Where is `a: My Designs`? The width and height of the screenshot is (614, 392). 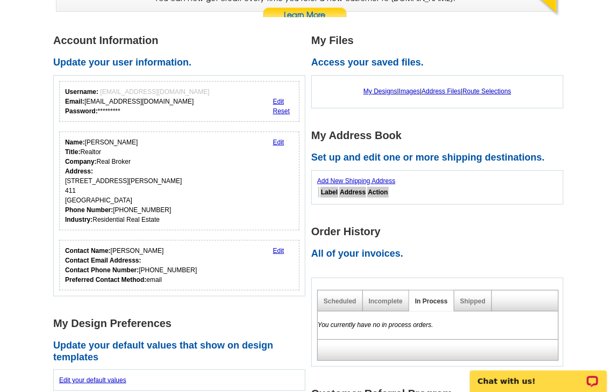 a: My Designs is located at coordinates (380, 91).